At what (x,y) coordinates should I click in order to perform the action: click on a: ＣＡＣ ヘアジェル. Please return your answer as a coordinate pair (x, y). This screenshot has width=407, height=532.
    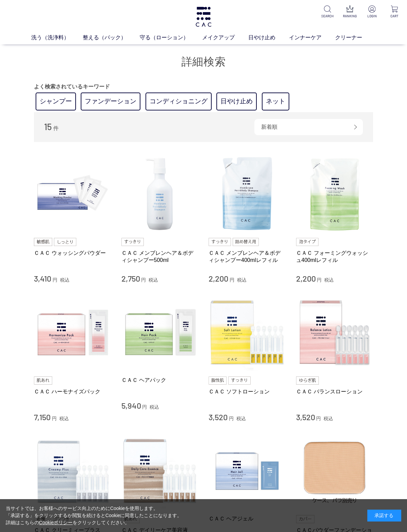
    Looking at the image, I should click on (248, 472).